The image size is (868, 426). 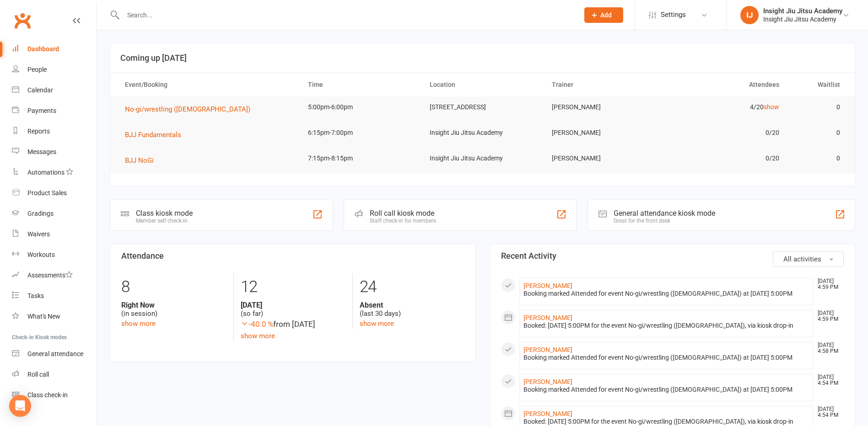 I want to click on div: Roll call, so click(x=38, y=374).